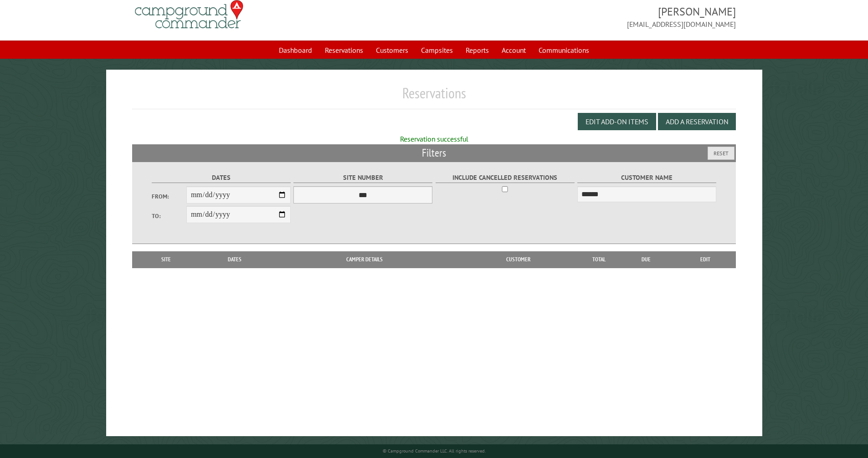 The width and height of the screenshot is (868, 458). Describe the element at coordinates (169, 196) in the screenshot. I see `label: From:` at that location.